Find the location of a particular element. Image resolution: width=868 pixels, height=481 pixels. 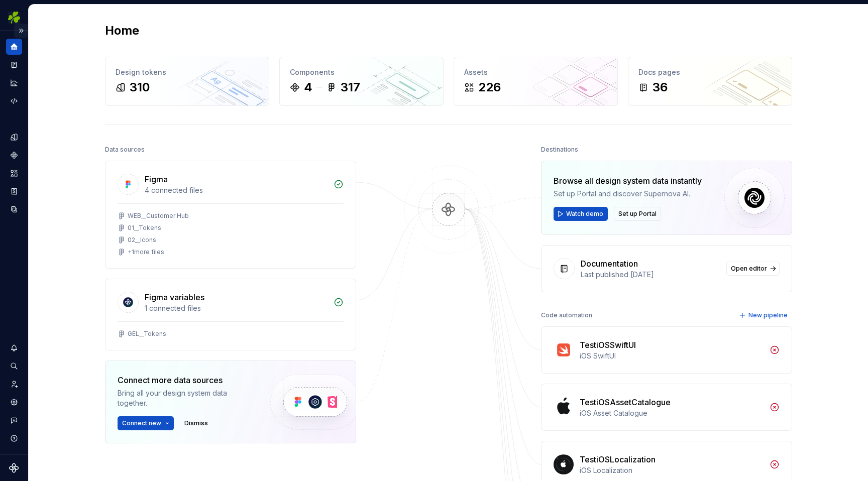

button: Contact support is located at coordinates (14, 421).